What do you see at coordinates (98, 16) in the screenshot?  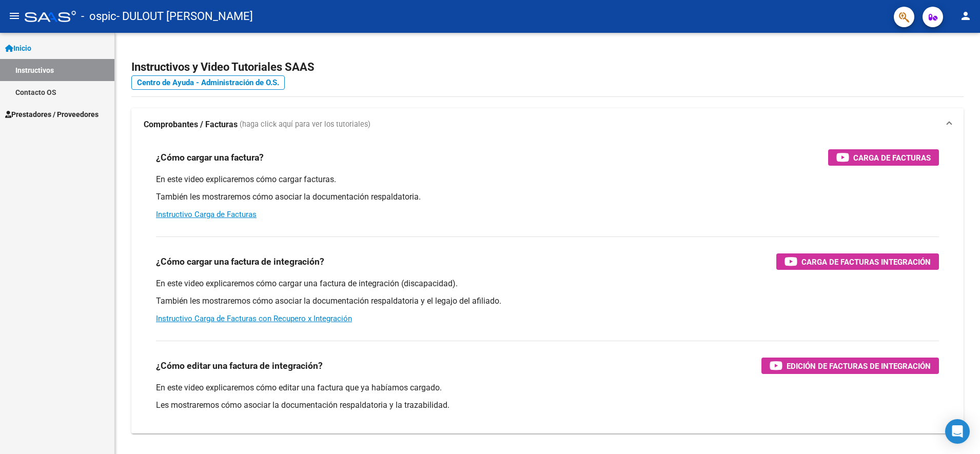 I see `span: - ospic` at bounding box center [98, 16].